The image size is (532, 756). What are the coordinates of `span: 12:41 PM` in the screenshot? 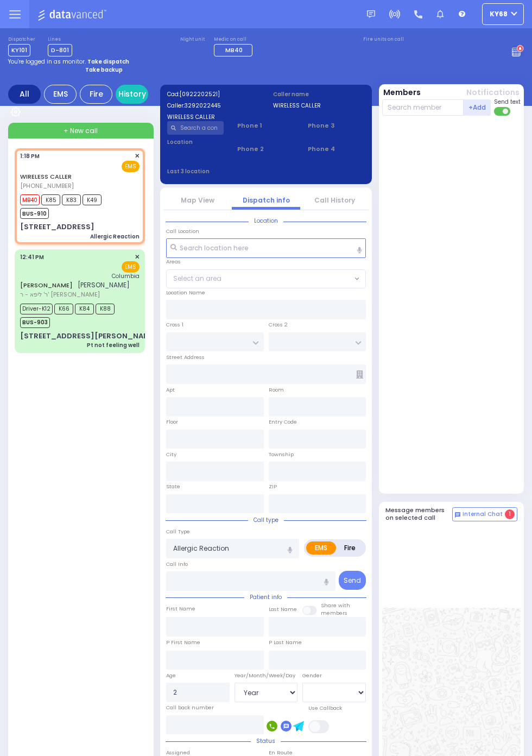 It's located at (32, 257).